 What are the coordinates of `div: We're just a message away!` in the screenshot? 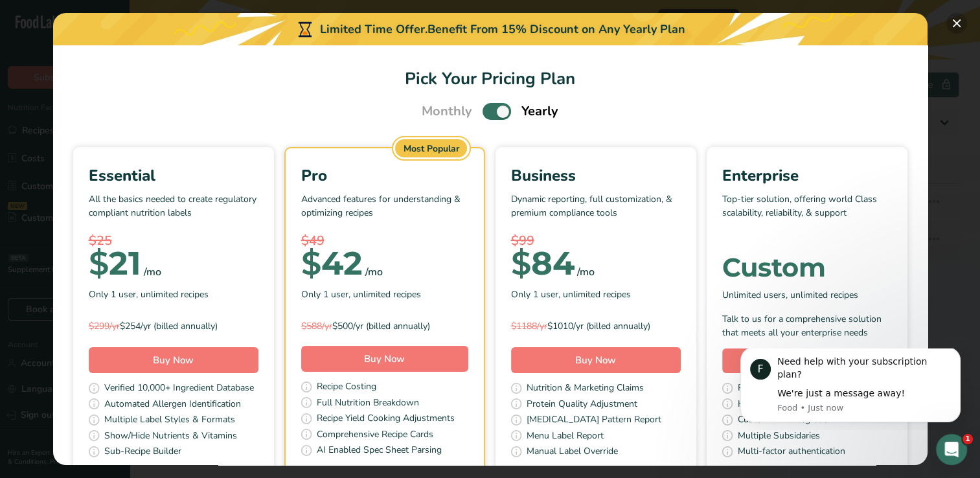 It's located at (143, 46).